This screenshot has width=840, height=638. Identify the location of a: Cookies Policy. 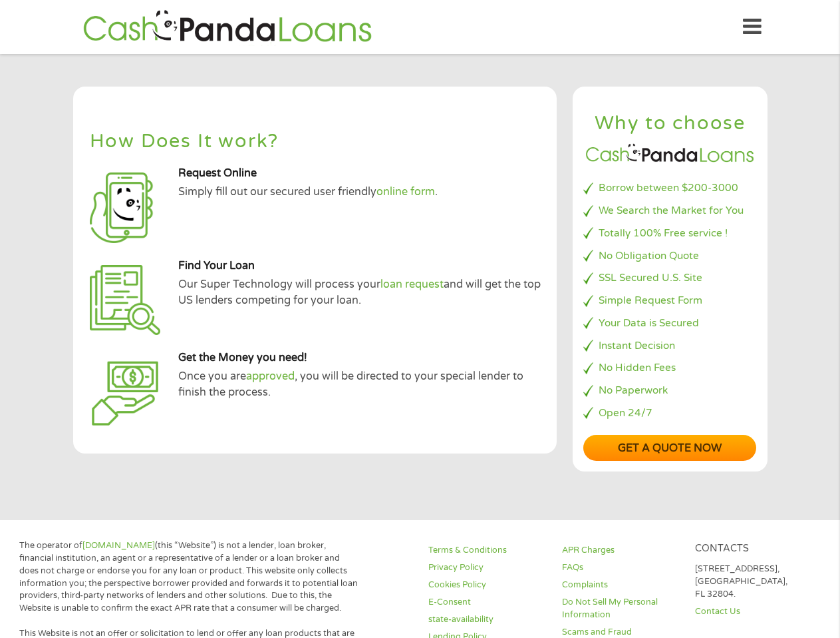
(487, 584).